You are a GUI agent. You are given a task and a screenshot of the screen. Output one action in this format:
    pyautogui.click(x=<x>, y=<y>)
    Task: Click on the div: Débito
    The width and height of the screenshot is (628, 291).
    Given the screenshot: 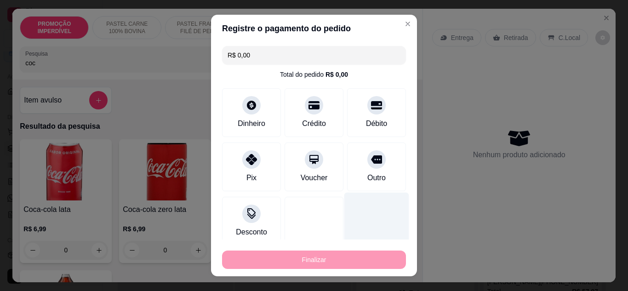 What is the action you would take?
    pyautogui.click(x=376, y=124)
    